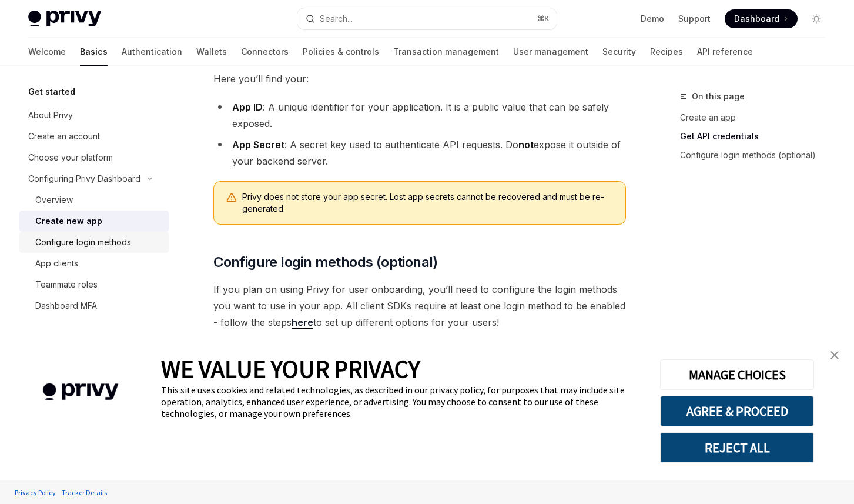 This screenshot has height=504, width=854. I want to click on a: Choose your platform, so click(94, 158).